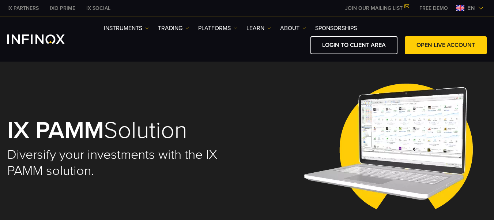  What do you see at coordinates (354, 45) in the screenshot?
I see `a: LOGIN TO CLIENT AREA` at bounding box center [354, 45].